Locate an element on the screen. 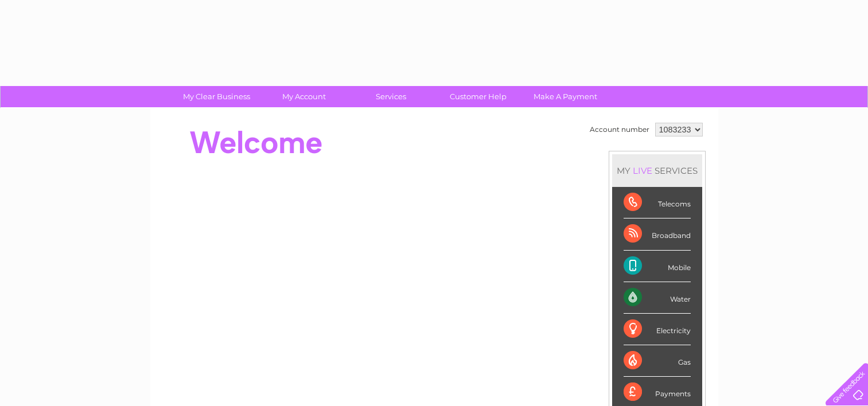  div: Telecoms is located at coordinates (657, 203).